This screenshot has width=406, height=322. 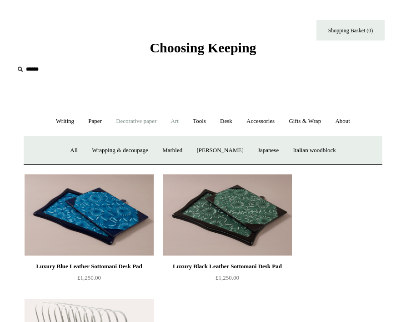 I want to click on a: Wrapping & decoupage, so click(x=120, y=150).